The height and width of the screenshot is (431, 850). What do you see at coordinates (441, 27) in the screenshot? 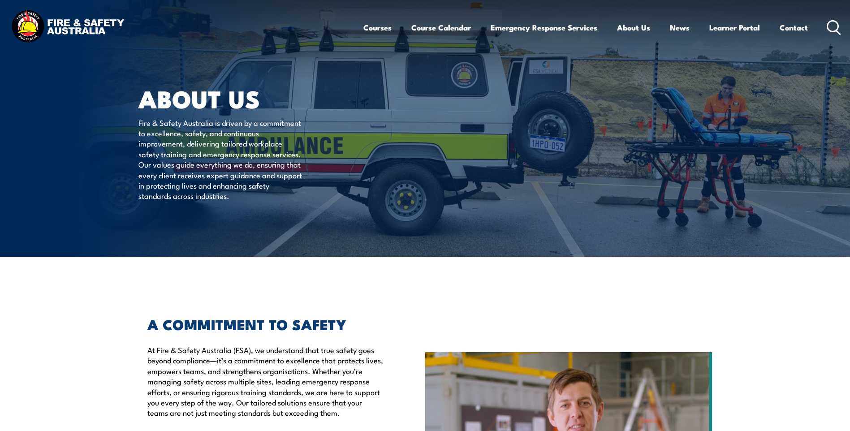
I see `a: Course Calendar` at bounding box center [441, 27].